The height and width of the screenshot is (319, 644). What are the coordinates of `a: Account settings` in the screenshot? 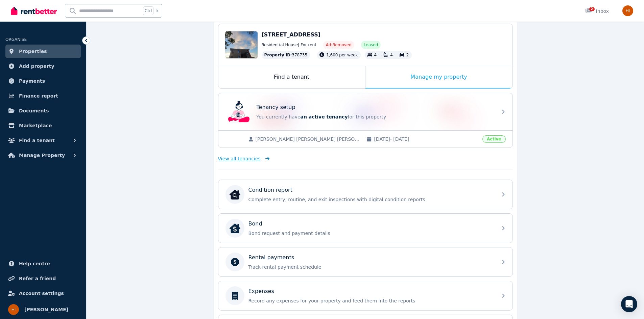 It's located at (43, 293).